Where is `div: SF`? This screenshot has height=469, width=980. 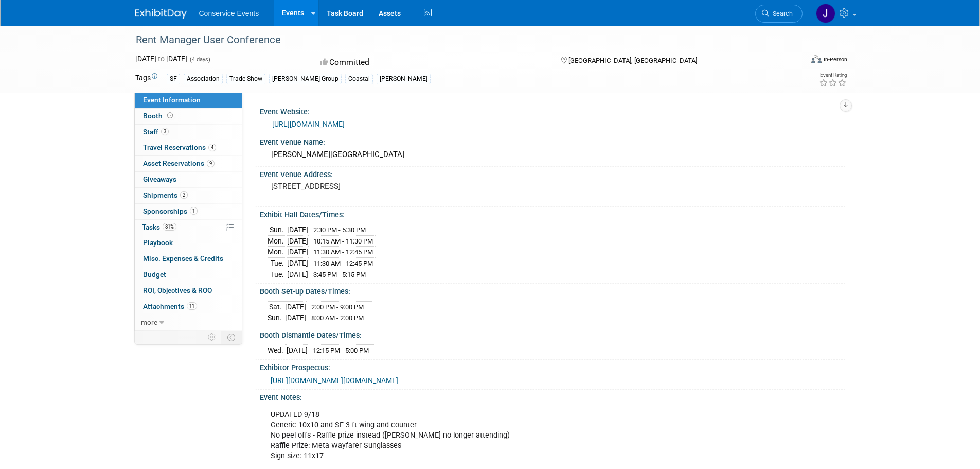 div: SF is located at coordinates (173, 79).